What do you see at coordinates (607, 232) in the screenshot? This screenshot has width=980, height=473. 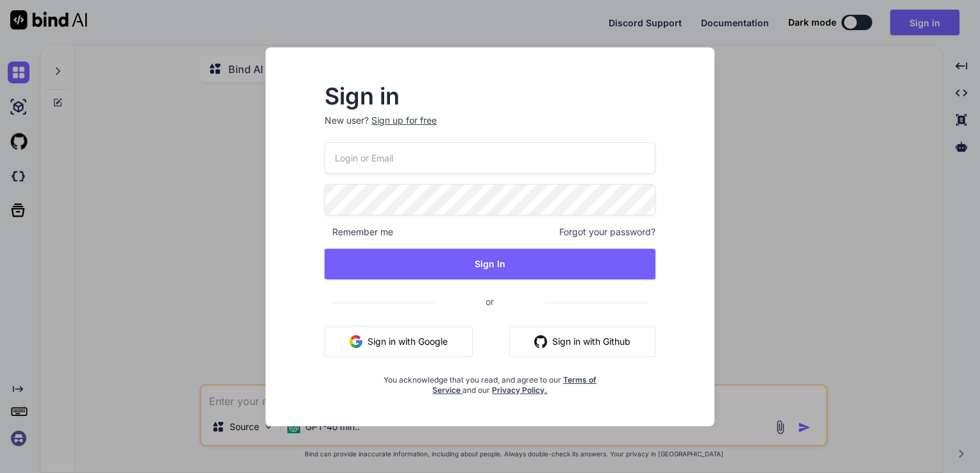 I see `span: Forgot your password?` at bounding box center [607, 232].